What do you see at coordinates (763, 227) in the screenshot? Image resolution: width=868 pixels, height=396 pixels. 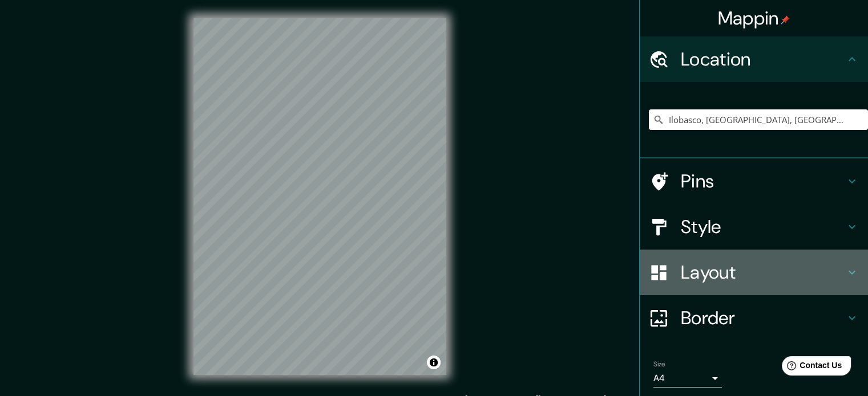 I see `h4: Style` at bounding box center [763, 227].